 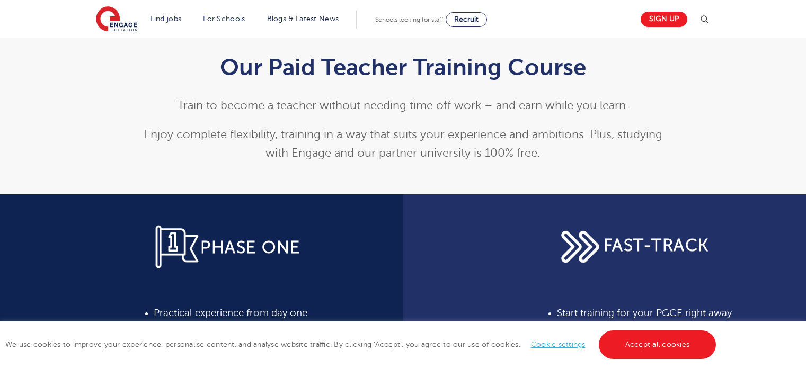 What do you see at coordinates (403, 105) in the screenshot?
I see `span: Train to become a teacher without needing time off work – and earn while you learn.` at bounding box center [403, 105].